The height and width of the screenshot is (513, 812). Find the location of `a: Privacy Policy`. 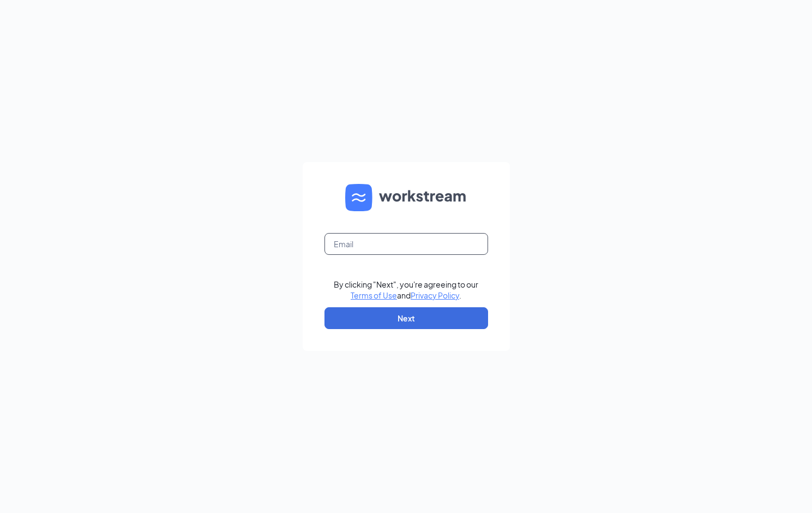

a: Privacy Policy is located at coordinates (434, 295).